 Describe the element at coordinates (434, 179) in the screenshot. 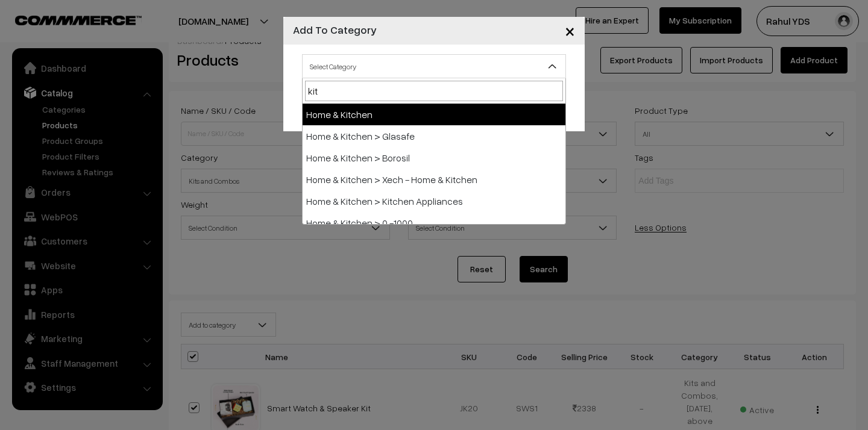

I see `li: Home & Kitchen > Xech - Home & Kitchen` at that location.